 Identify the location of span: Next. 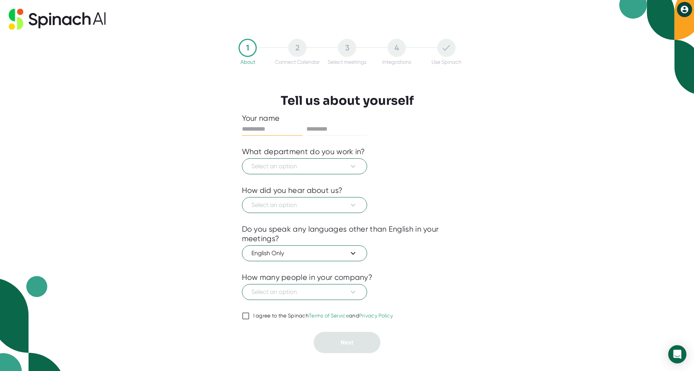
(347, 342).